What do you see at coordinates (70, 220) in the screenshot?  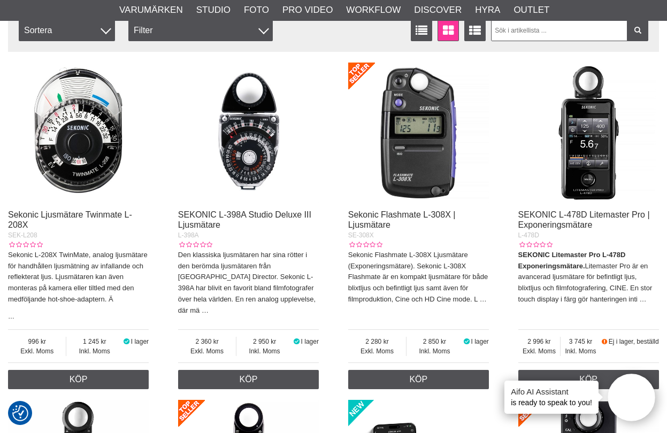 I see `a: Sekonic Ljusmätare Twinmate L-208X` at bounding box center [70, 220].